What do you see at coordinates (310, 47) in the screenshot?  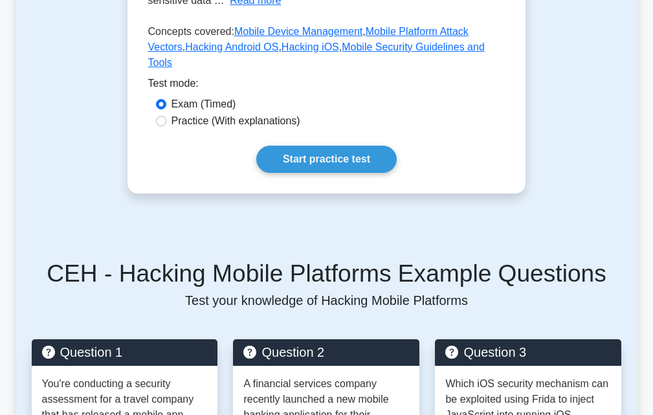 I see `a: Hacking iOS` at bounding box center [310, 47].